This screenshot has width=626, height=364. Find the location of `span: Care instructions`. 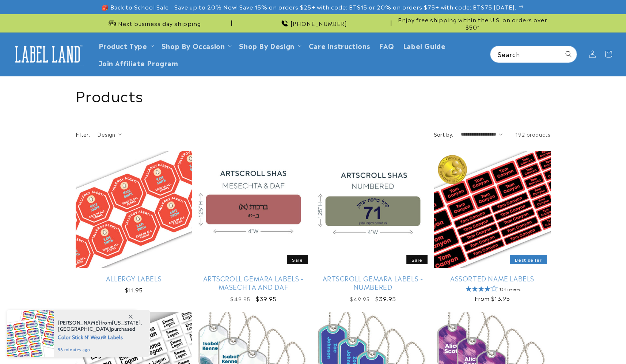

span: Care instructions is located at coordinates (339, 45).